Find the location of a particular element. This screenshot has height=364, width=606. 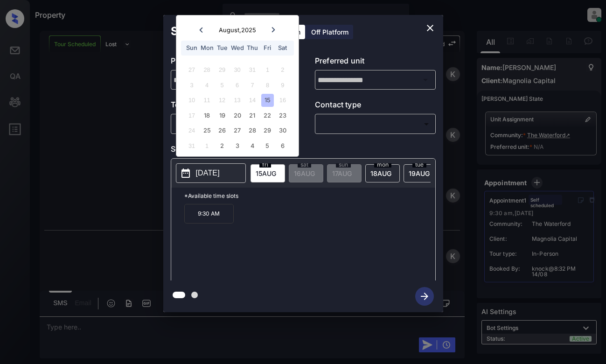

div: month 2025-08 is located at coordinates (237, 108).